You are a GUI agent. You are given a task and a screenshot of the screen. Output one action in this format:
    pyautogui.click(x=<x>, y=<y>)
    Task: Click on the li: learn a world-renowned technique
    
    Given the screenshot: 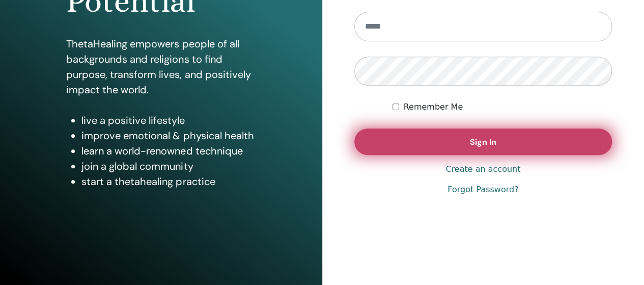 What is the action you would take?
    pyautogui.click(x=168, y=151)
    